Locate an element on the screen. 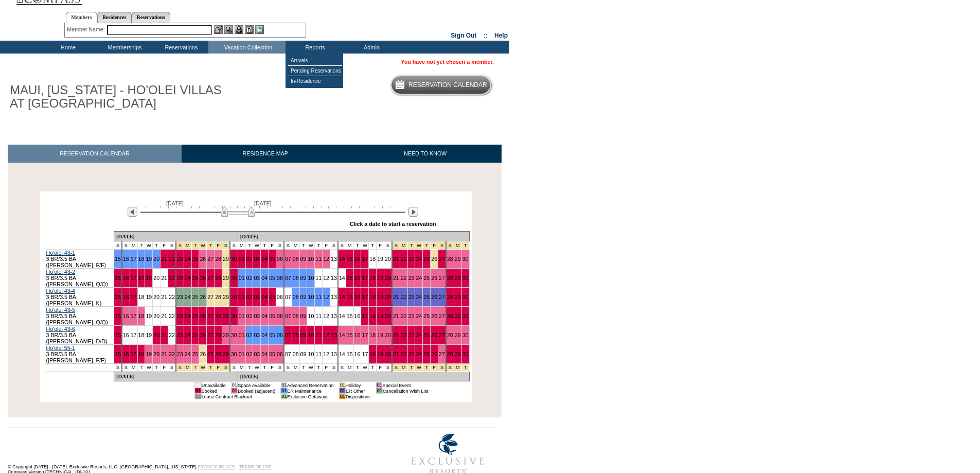 The image size is (980, 473). a: 04 is located at coordinates (264, 259).